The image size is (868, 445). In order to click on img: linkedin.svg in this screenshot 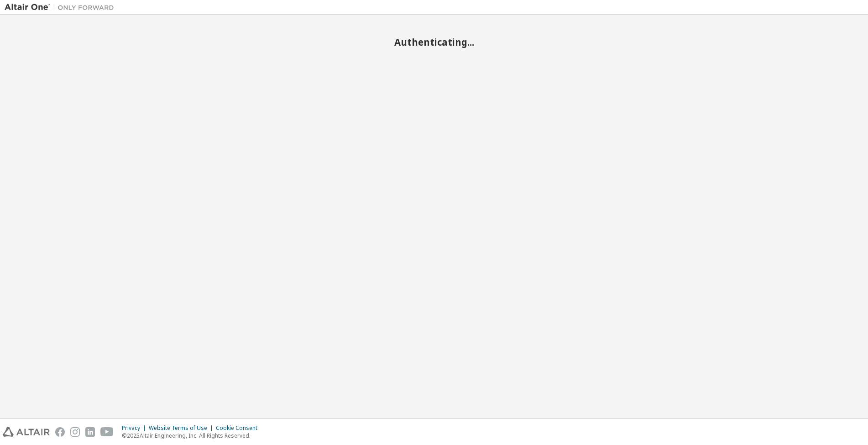, I will do `click(90, 431)`.